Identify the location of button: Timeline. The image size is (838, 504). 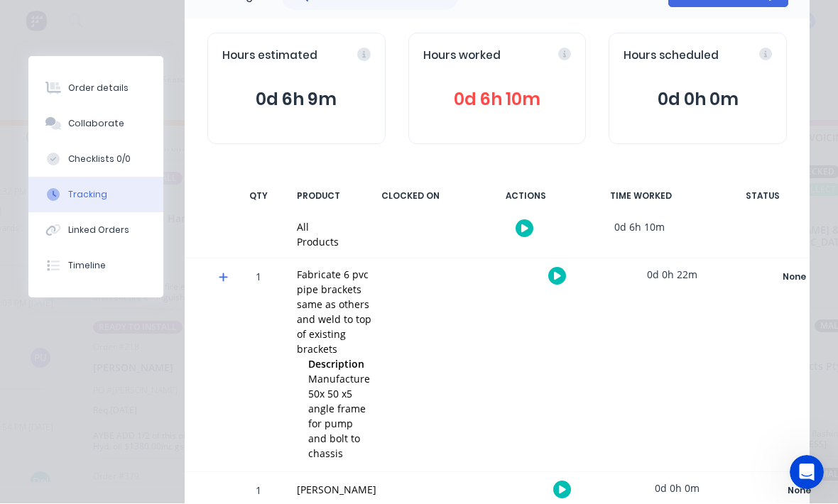
(95, 266).